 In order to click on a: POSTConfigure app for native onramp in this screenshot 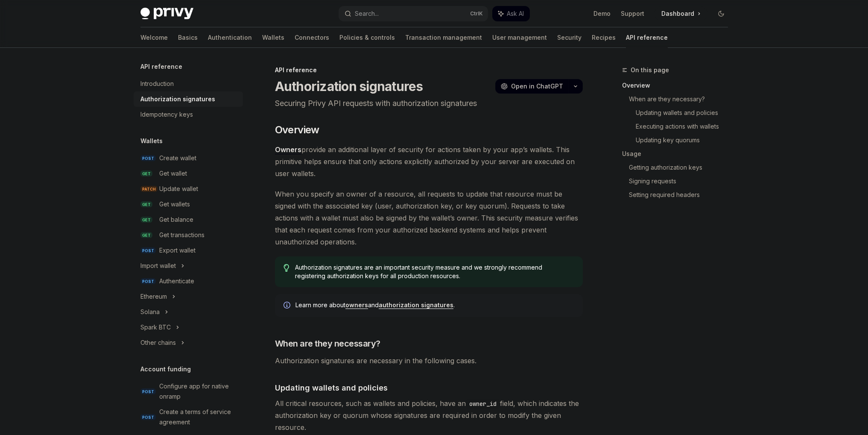, I will do `click(188, 392)`.